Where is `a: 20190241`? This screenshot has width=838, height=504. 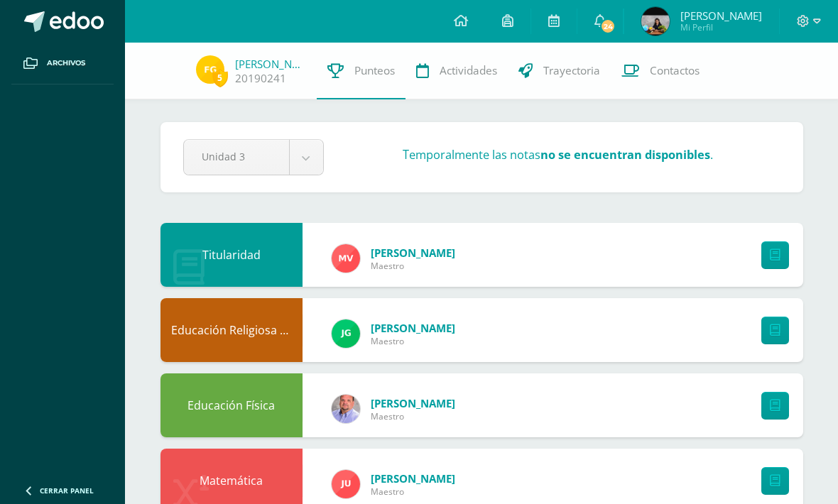
a: 20190241 is located at coordinates (261, 78).